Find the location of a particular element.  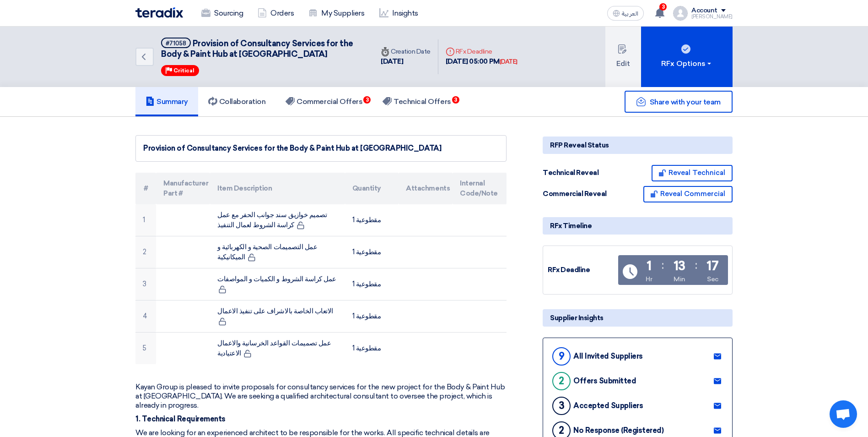

h5: Summary is located at coordinates (167, 102).